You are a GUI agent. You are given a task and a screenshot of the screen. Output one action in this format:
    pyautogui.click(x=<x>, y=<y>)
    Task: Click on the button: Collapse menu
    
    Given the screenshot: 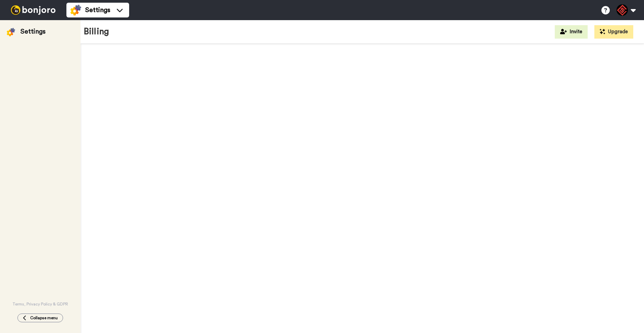 What is the action you would take?
    pyautogui.click(x=40, y=318)
    